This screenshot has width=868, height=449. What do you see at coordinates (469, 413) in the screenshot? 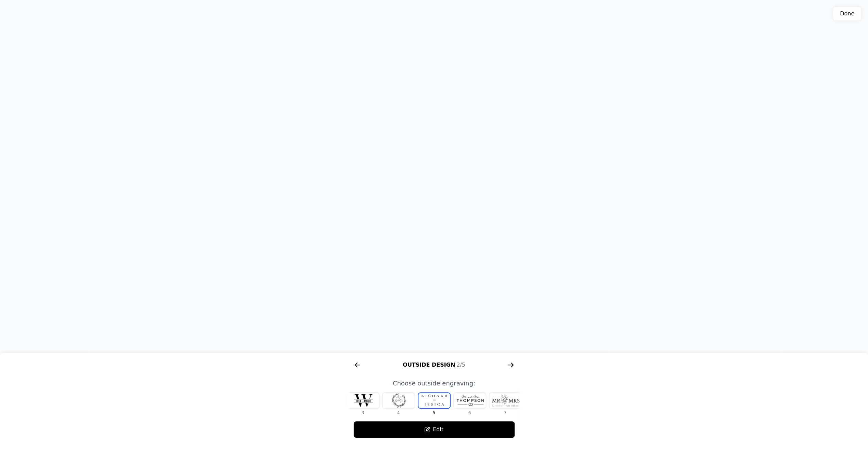
I see `div: 6` at bounding box center [469, 413].